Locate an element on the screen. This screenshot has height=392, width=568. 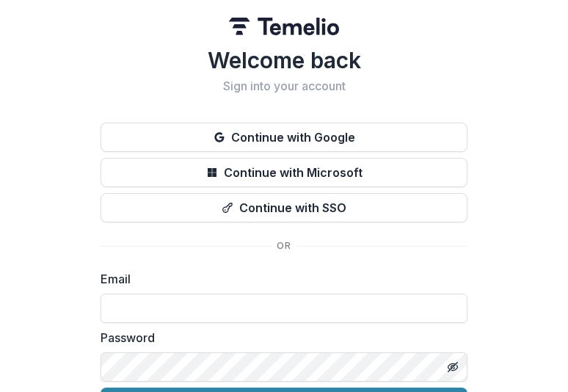
button: Continue with Microsoft is located at coordinates (284, 173).